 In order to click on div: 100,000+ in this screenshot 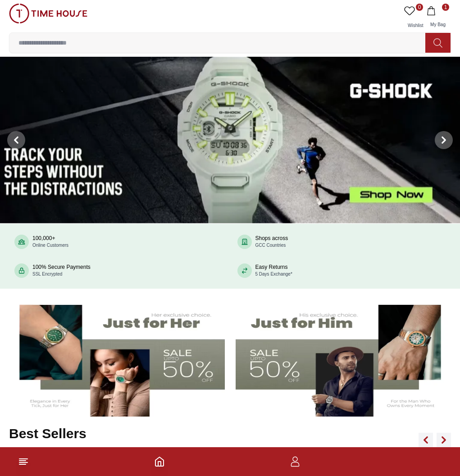, I will do `click(51, 242)`.